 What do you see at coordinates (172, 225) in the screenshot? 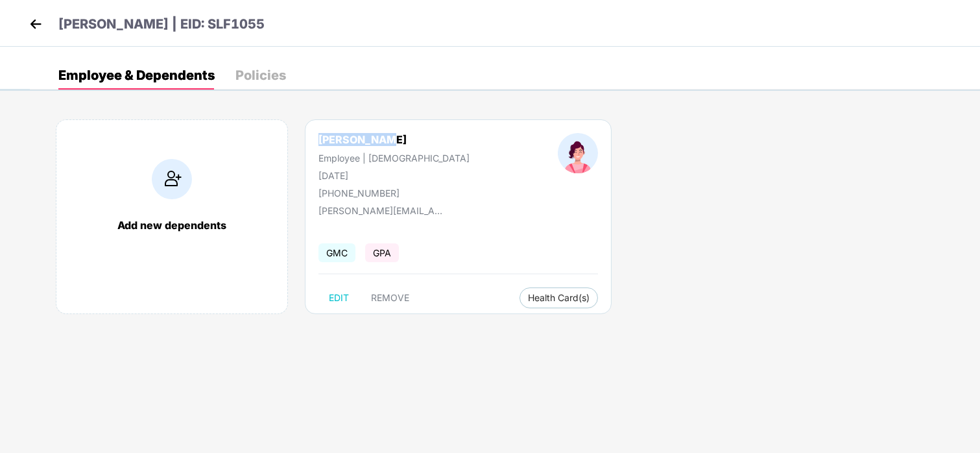
I see `div: Add new dependents` at bounding box center [172, 225].